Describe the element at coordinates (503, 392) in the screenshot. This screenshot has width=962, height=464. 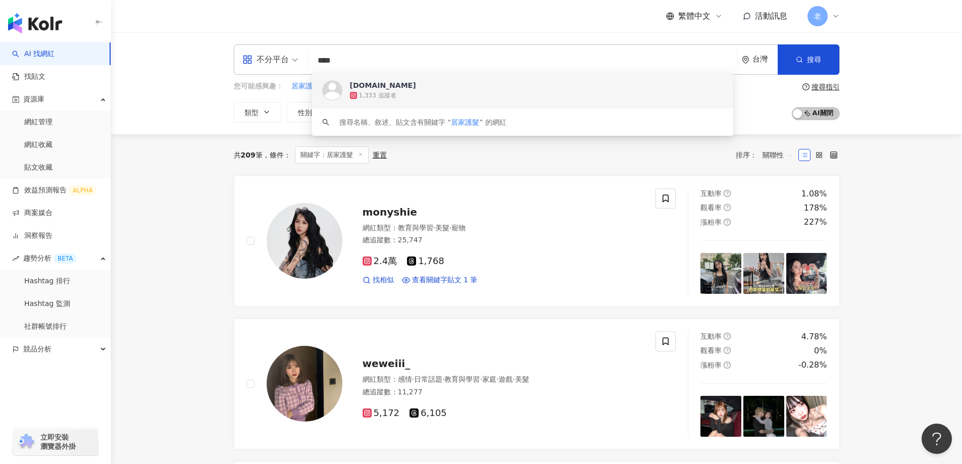
I see `div: 總追蹤數 ： 11,277` at that location.